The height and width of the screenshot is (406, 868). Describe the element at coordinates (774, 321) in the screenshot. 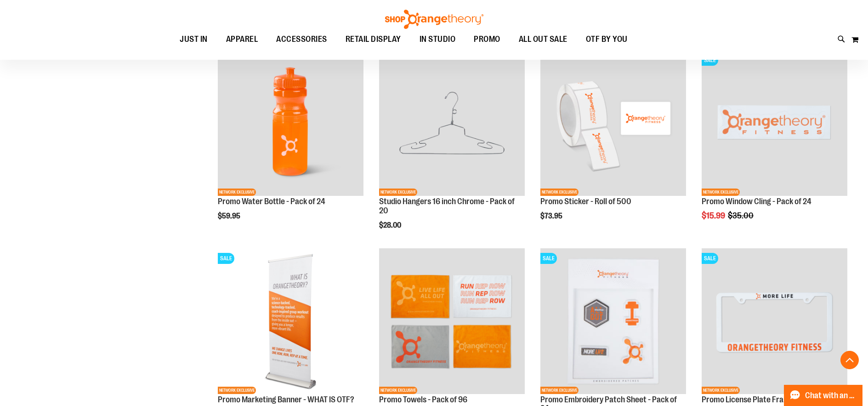

I see `img: Product image for License Plate Frame White - Pack of 24` at that location.